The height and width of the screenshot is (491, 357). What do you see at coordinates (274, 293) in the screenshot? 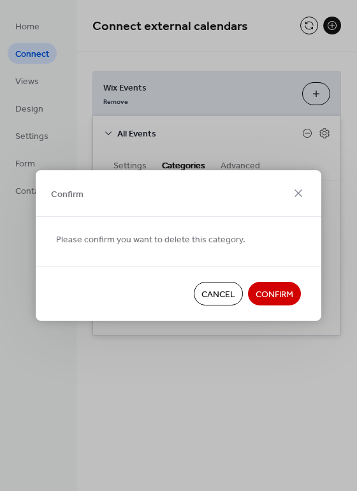
I see `button: Confirm` at bounding box center [274, 293].